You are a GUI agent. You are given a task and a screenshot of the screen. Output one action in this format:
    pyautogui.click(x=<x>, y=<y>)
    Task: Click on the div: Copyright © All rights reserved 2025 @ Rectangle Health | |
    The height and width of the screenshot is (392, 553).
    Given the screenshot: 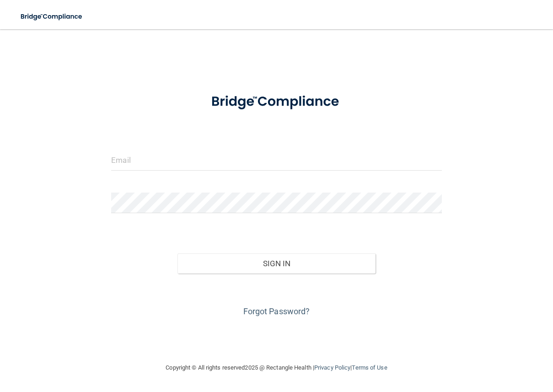 What is the action you would take?
    pyautogui.click(x=276, y=368)
    